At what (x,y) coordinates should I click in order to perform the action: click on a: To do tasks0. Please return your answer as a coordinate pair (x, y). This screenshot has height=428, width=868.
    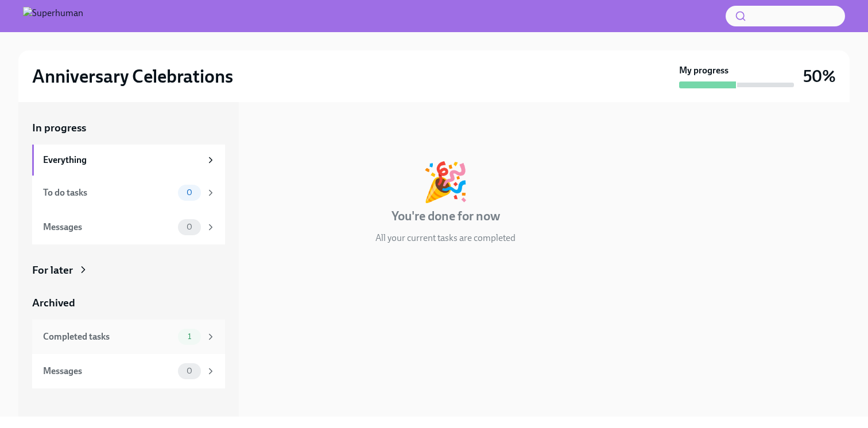
    Looking at the image, I should click on (129, 193).